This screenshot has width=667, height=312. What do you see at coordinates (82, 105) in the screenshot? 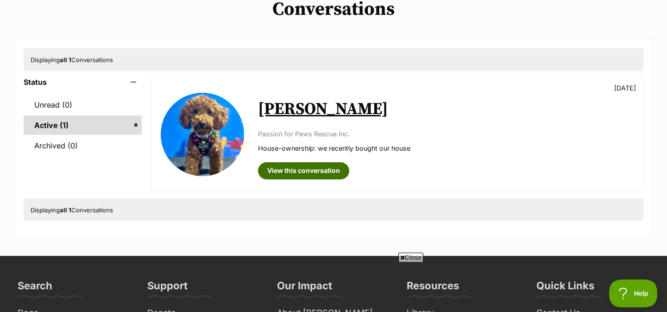
I see `a: Unread (0)` at bounding box center [82, 105].